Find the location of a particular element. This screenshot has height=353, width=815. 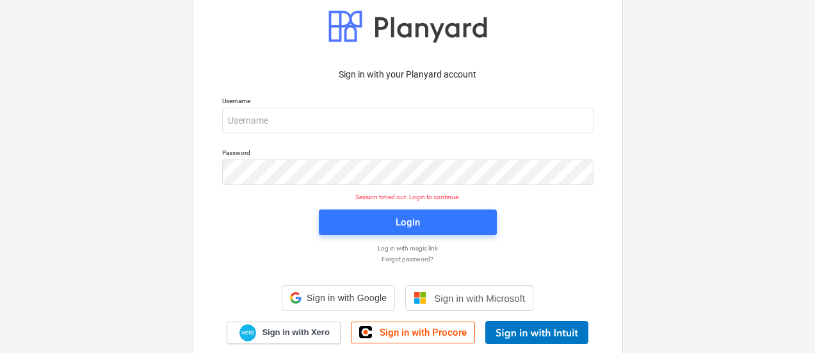

input: Username is located at coordinates (408, 120).